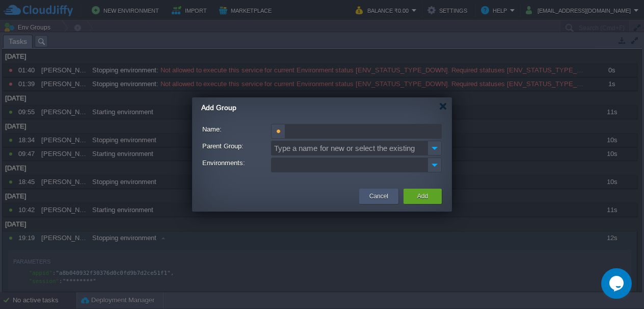 Image resolution: width=644 pixels, height=309 pixels. Describe the element at coordinates (236, 146) in the screenshot. I see `label: Parent Group:` at that location.